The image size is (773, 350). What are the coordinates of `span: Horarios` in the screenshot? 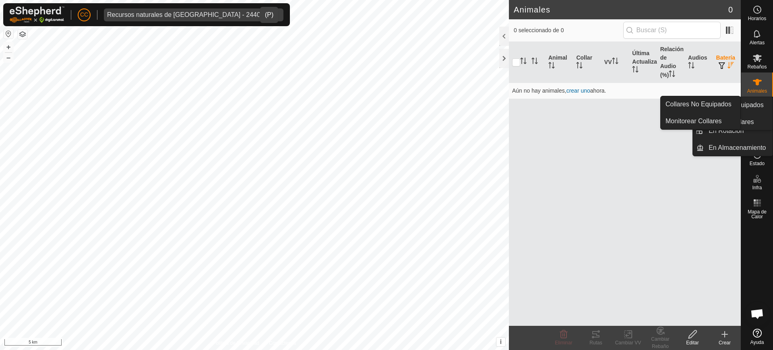 It's located at (757, 19).